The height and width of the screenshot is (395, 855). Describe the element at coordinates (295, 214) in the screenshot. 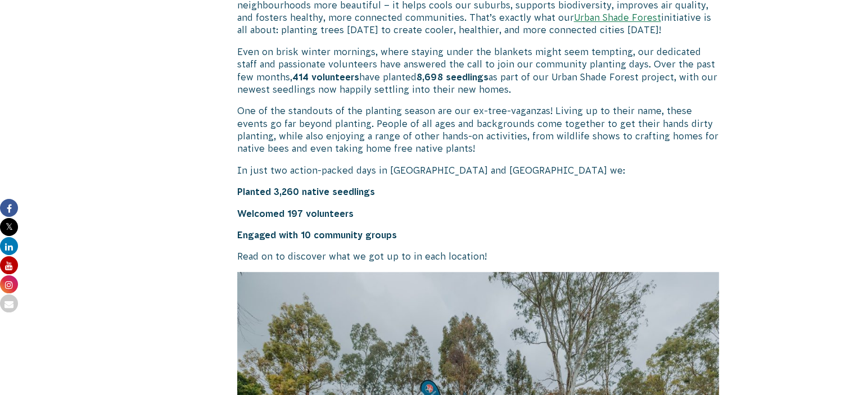

I see `strong: Welcomed 197 volunteers` at that location.